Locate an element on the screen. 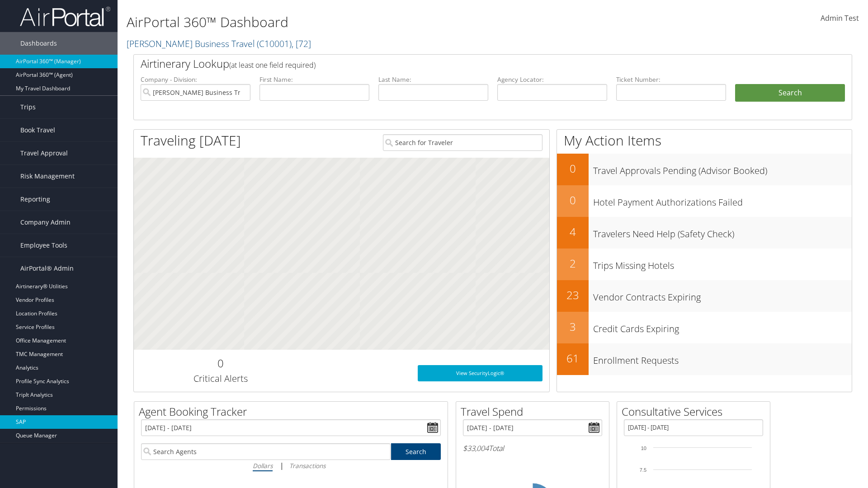 This screenshot has width=868, height=488. h3: Vendor Contracts Expiring is located at coordinates (722, 295).